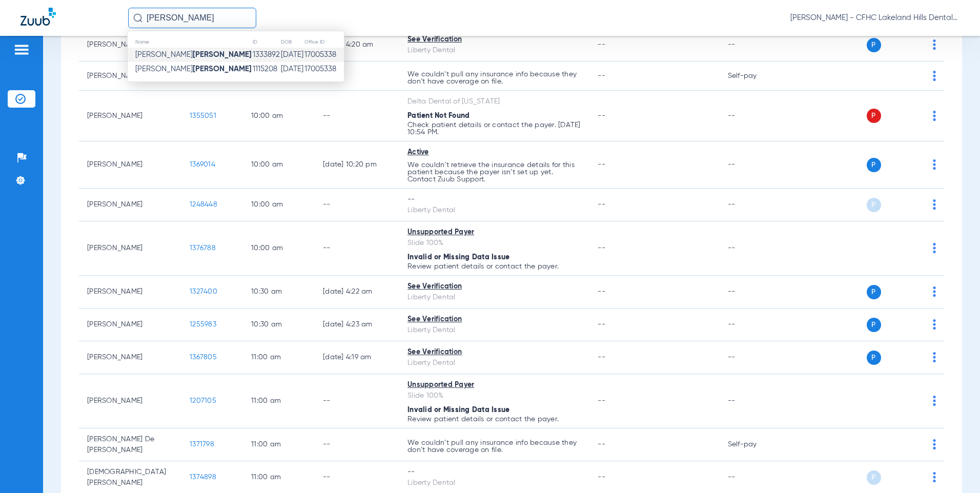 This screenshot has height=493, width=980. What do you see at coordinates (202, 444) in the screenshot?
I see `span: 1371798` at bounding box center [202, 444].